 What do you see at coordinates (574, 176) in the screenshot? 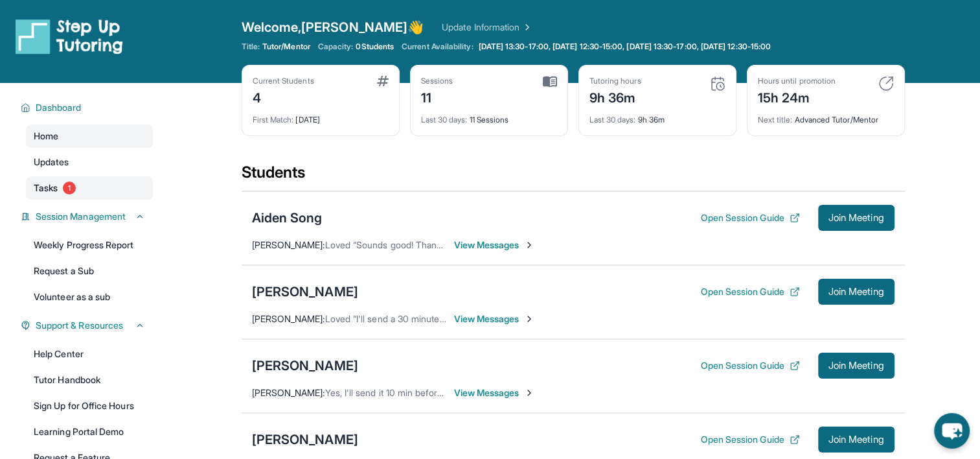
I see `div: Students` at bounding box center [574, 176].